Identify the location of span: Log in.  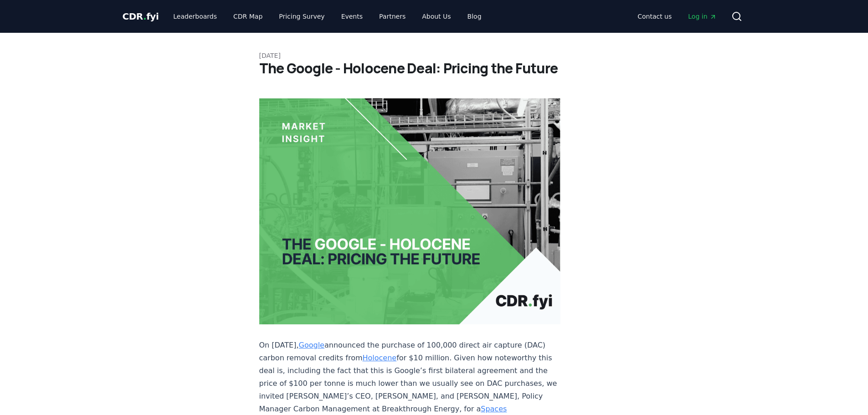
(702, 17).